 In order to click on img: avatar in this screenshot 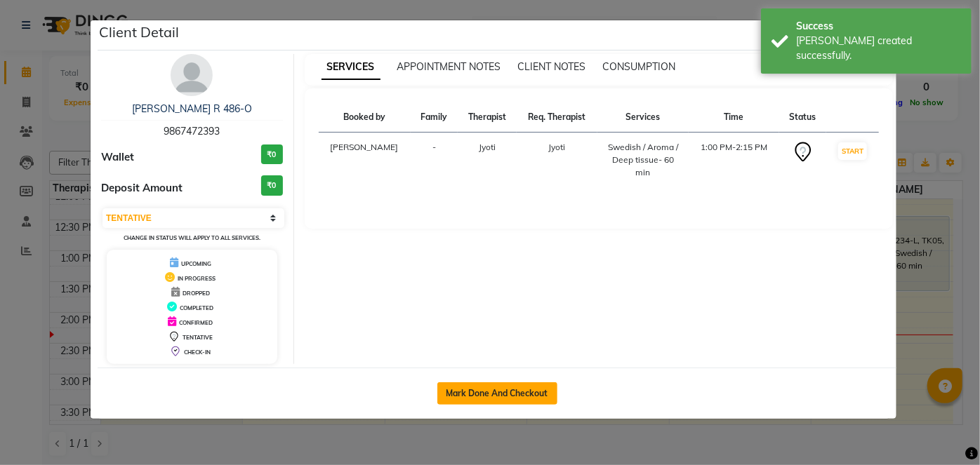, I will do `click(192, 75)`.